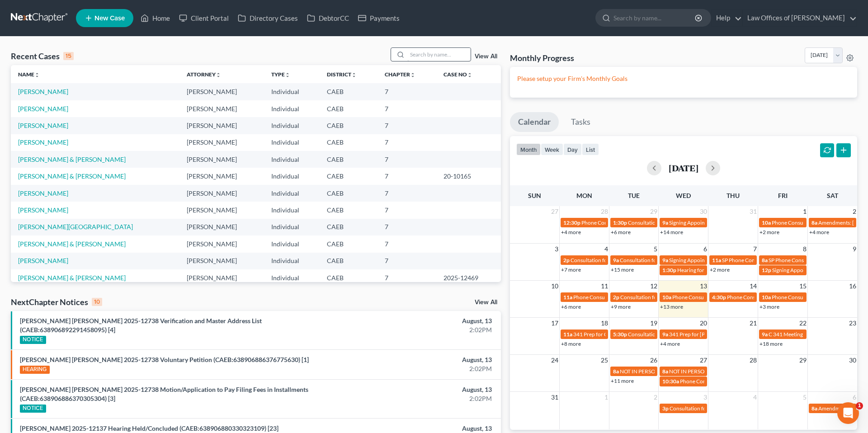 This screenshot has height=433, width=868. I want to click on a: View All, so click(486, 57).